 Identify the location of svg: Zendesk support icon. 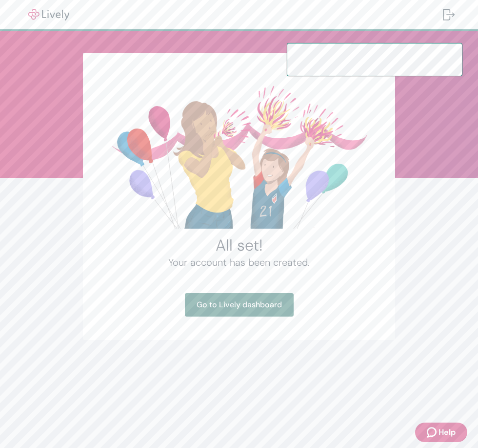
(433, 432).